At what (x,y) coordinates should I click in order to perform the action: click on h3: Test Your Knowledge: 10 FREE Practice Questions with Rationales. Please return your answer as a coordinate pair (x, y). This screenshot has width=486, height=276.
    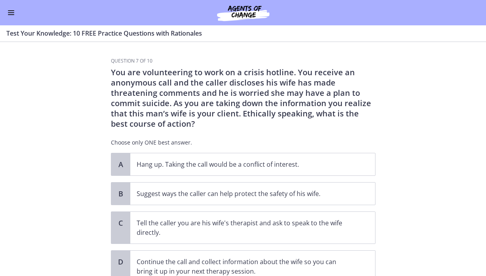
    Looking at the image, I should click on (238, 33).